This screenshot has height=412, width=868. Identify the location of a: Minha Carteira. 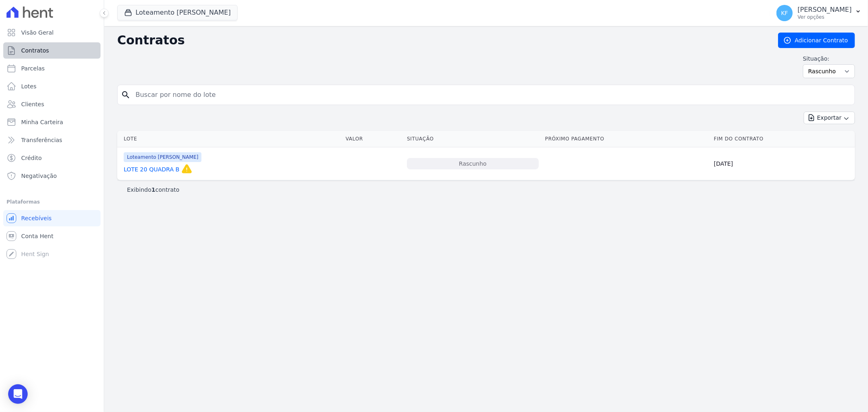
(52, 122).